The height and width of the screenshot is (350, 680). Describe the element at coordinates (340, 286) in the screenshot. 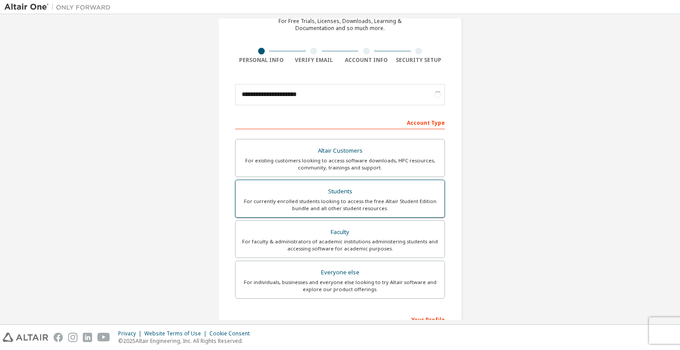

I see `div: For individuals, businesses and everyone else looking to try Altair software and explore our prod...` at that location.